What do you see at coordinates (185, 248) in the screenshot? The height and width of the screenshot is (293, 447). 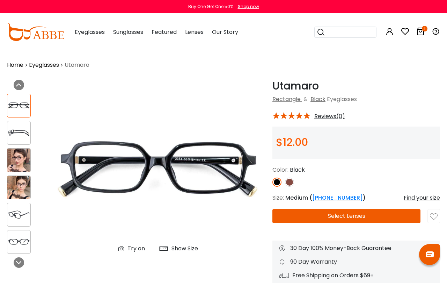 I see `div: Show Size` at bounding box center [185, 248].